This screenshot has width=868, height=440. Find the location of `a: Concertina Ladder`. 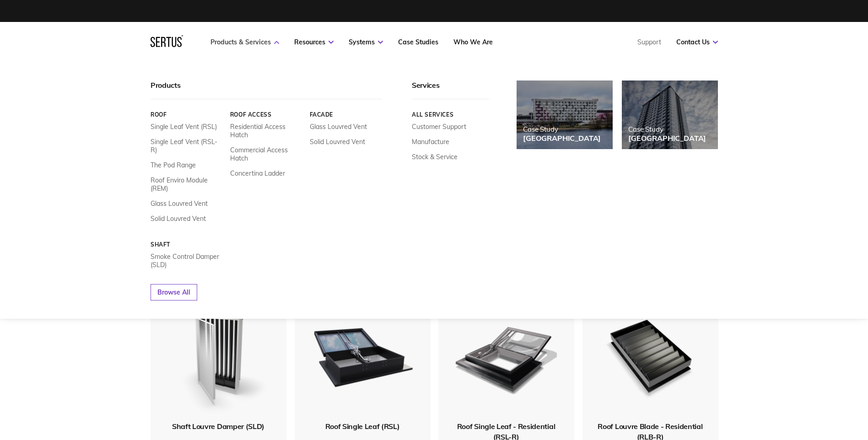

a: Concertina Ladder is located at coordinates (257, 174).